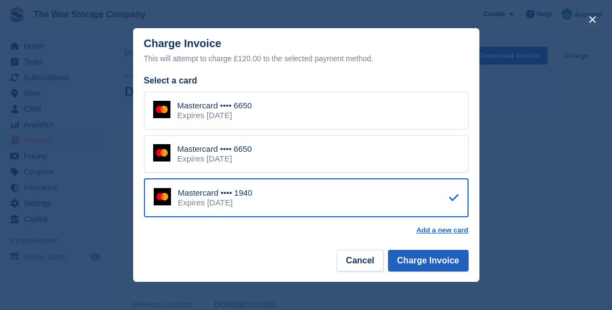  I want to click on div: Select a card, so click(306, 81).